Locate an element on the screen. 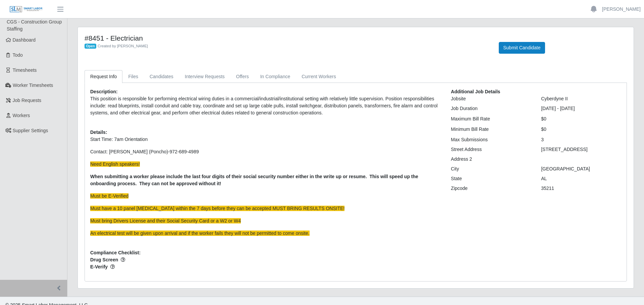 This screenshot has height=305, width=644. a: Current Workers is located at coordinates (319, 76).